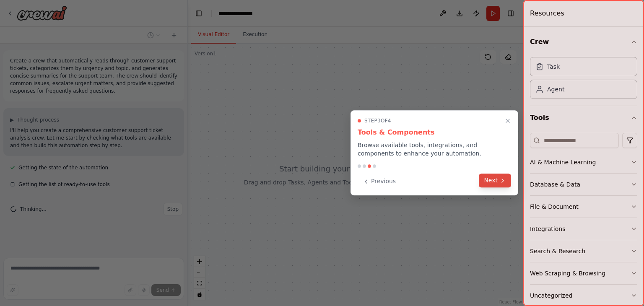 The height and width of the screenshot is (306, 644). What do you see at coordinates (379, 181) in the screenshot?
I see `button: Previous` at bounding box center [379, 181].